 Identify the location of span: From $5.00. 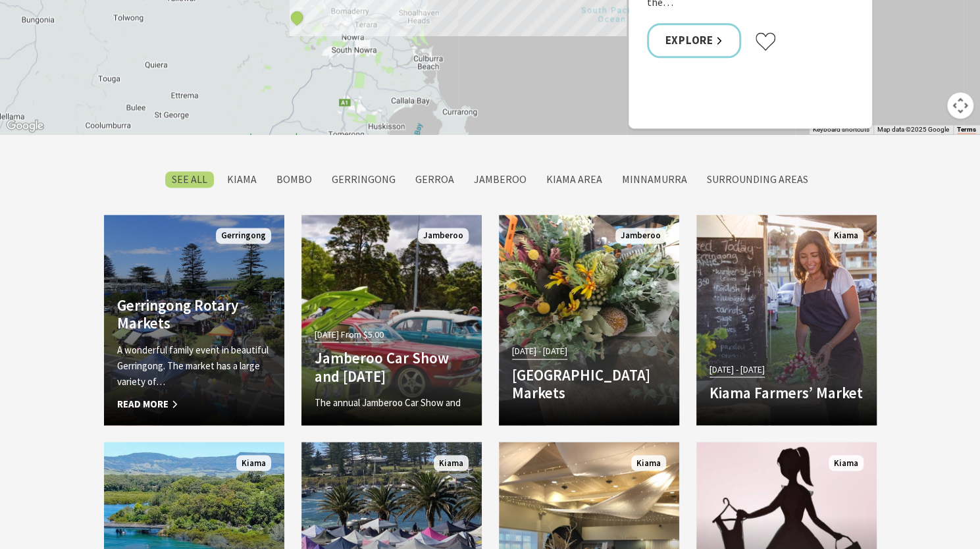
(362, 334).